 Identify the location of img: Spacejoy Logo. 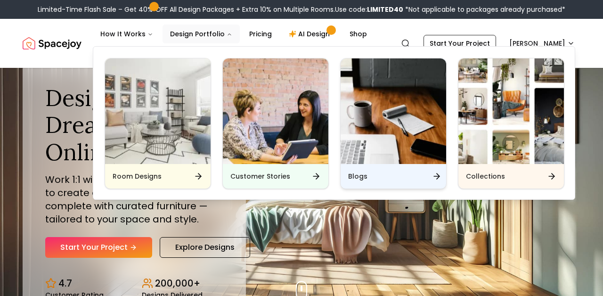
(52, 43).